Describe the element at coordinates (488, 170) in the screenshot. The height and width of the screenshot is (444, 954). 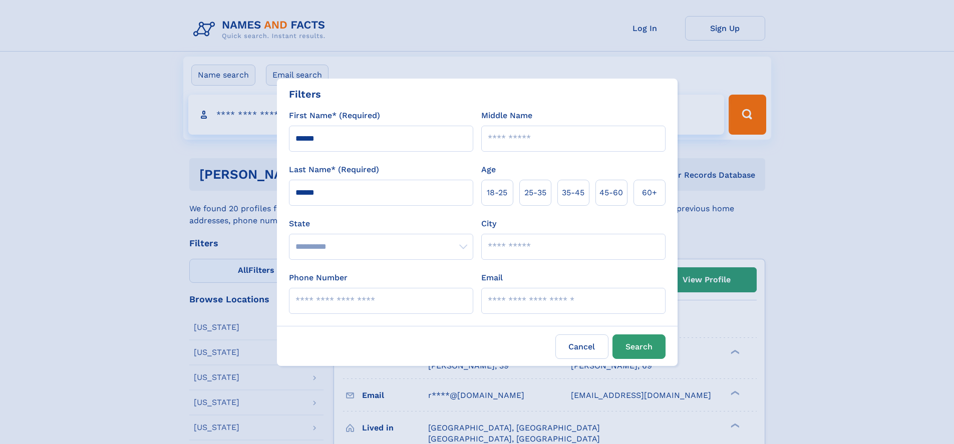
I see `label: Age` at that location.